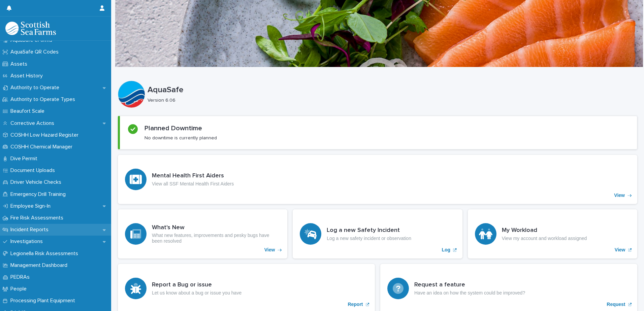  I want to click on p: View my account and workload assigned, so click(544, 239).